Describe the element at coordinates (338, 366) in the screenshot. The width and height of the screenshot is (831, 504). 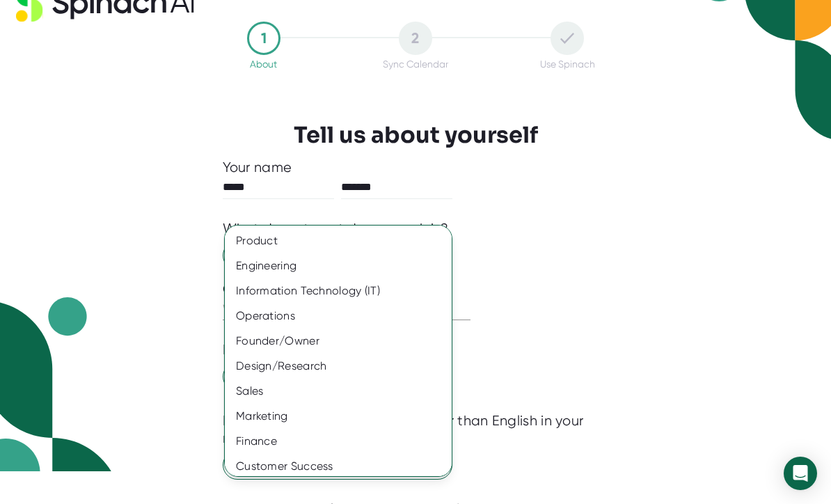
I see `div: Design/Research` at that location.